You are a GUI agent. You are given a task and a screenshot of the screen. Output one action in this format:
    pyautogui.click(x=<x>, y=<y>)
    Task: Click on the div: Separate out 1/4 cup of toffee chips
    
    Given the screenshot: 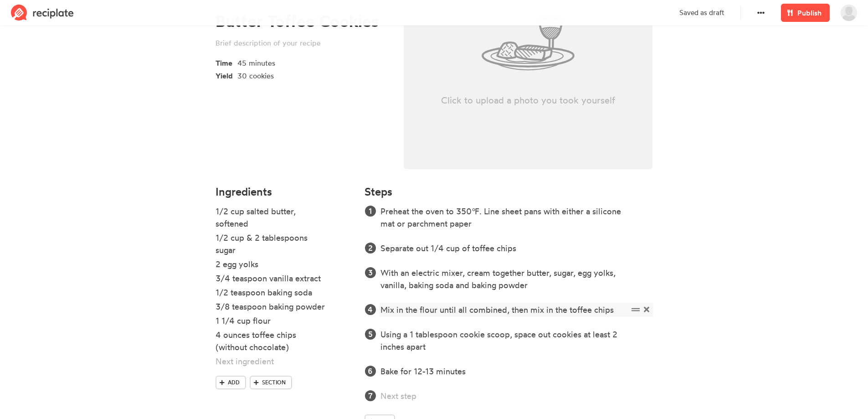 What is the action you would take?
    pyautogui.click(x=504, y=248)
    